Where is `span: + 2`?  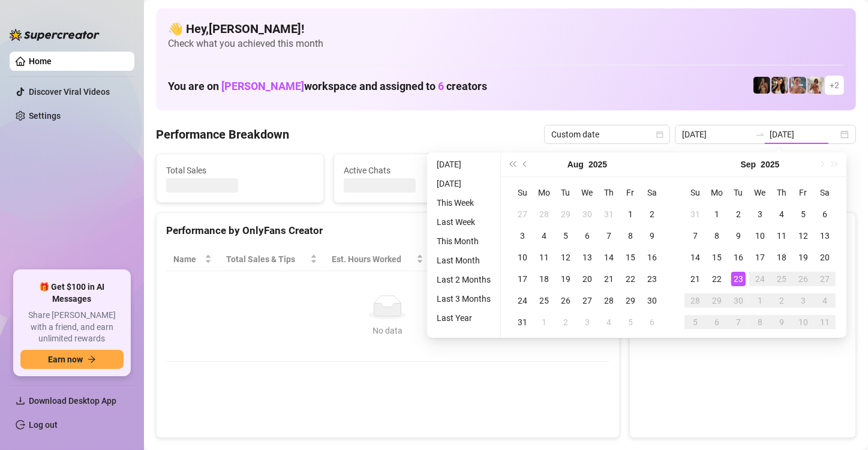
span: + 2 is located at coordinates (835, 85).